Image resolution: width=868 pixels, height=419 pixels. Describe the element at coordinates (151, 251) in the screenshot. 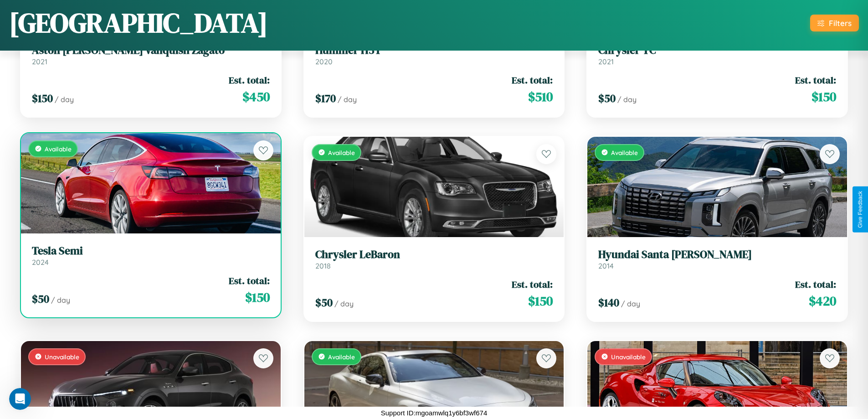

I see `h3: Tesla Semi` at that location.